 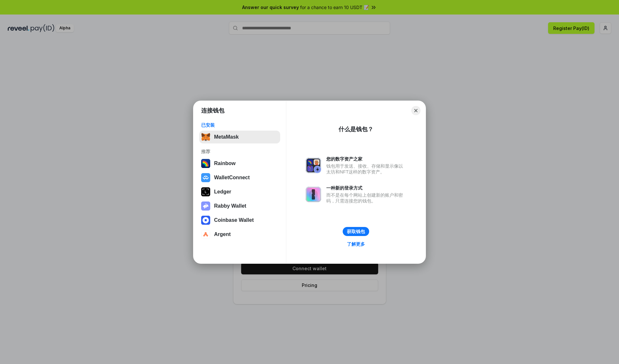 What do you see at coordinates (239, 178) in the screenshot?
I see `button: WalletConnect` at bounding box center [239, 178].